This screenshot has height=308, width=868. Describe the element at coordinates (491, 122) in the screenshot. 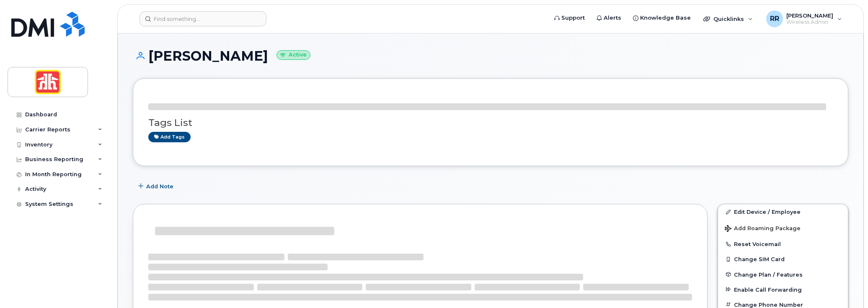

I see `h3: Tags List` at that location.